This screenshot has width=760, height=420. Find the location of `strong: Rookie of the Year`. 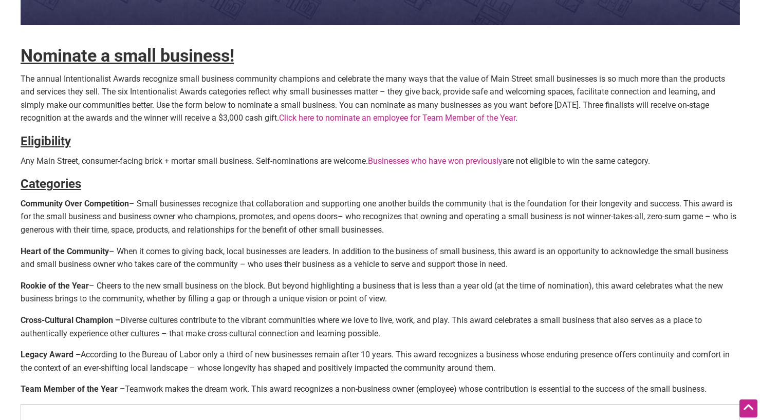

strong: Rookie of the Year is located at coordinates (54, 286).